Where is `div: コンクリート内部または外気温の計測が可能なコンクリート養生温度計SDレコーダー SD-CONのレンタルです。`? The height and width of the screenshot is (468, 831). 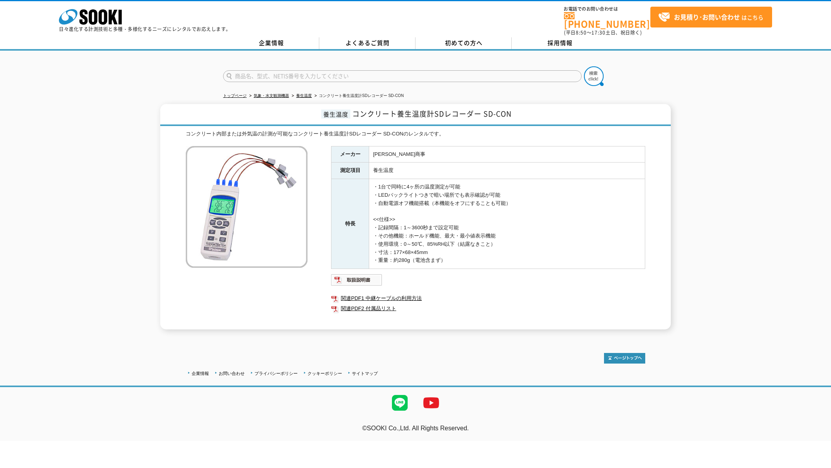 div: コンクリート内部または外気温の計測が可能なコンクリート養生温度計SDレコーダー SD-CONのレンタルです。 is located at coordinates (416, 134).